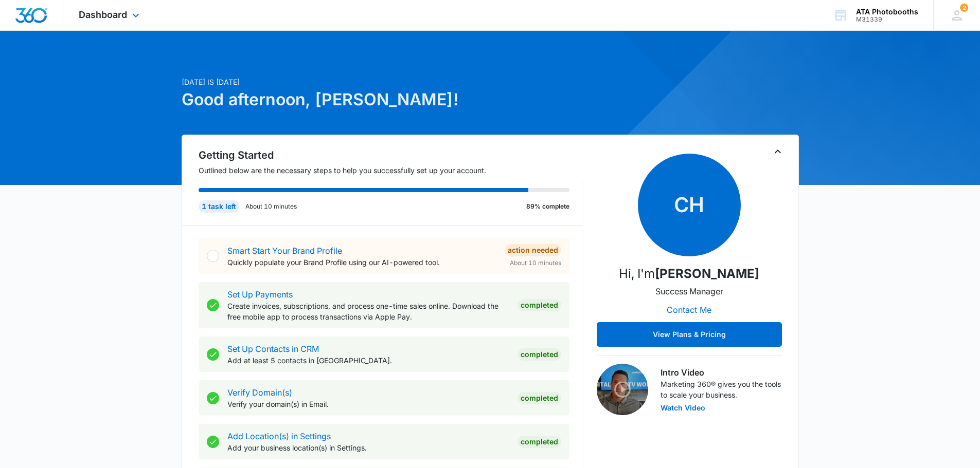 The height and width of the screenshot is (468, 980). Describe the element at coordinates (368, 311) in the screenshot. I see `p: Create invoices, subscriptions, and process one-time sales online. Download the free mobile app t...` at that location.